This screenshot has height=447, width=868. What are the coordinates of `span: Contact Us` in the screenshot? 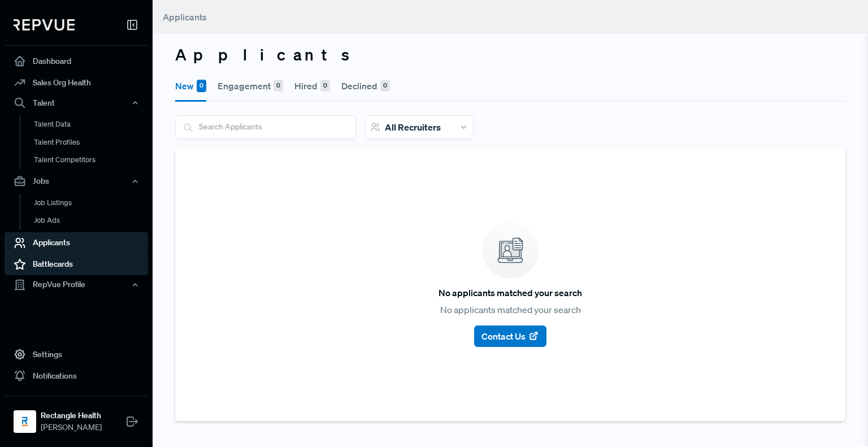 It's located at (504, 337).